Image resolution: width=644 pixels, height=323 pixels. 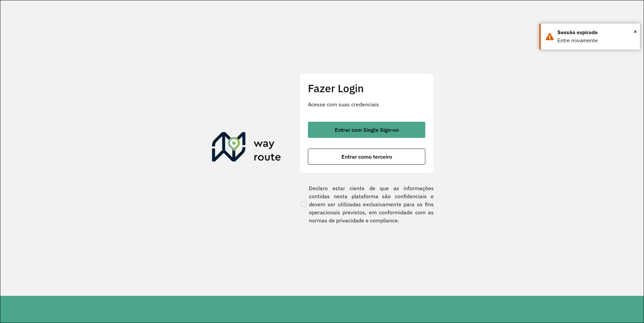 I want to click on span: Entrar com Single Sign-on, so click(x=366, y=130).